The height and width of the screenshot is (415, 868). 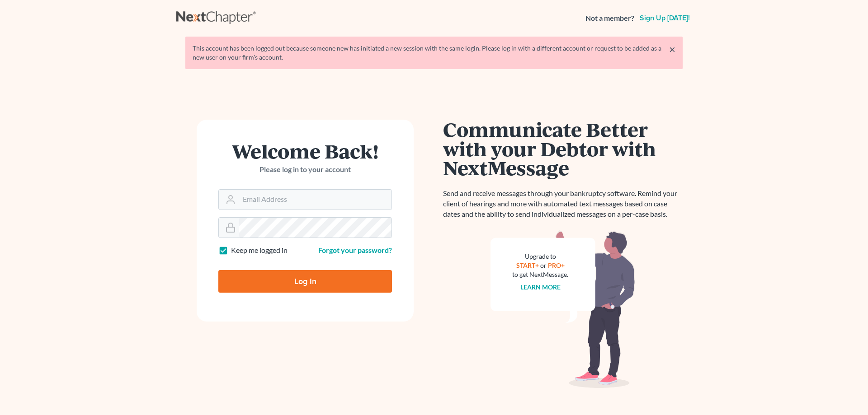 I want to click on input: Log In, so click(x=305, y=281).